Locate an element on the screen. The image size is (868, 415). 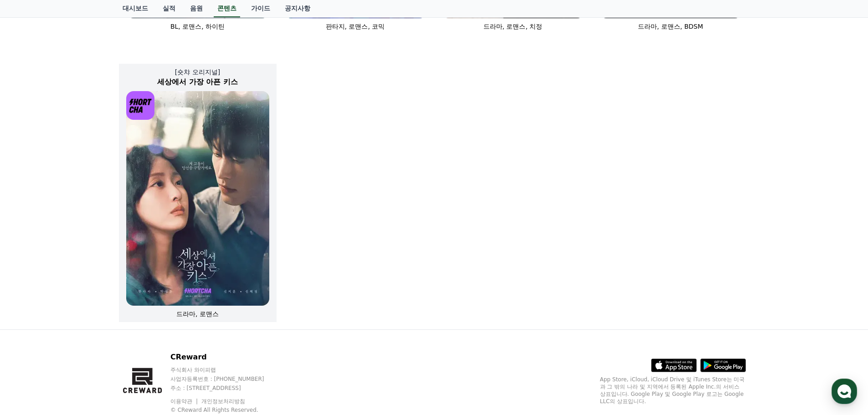
p: [숏챠 오리지널] is located at coordinates (198, 72).